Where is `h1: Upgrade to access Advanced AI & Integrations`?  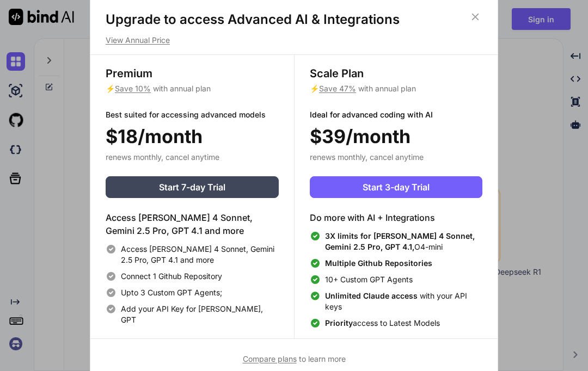 h1: Upgrade to access Advanced AI & Integrations is located at coordinates (294, 20).